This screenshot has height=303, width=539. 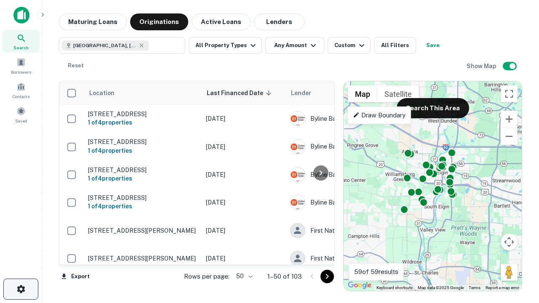 What do you see at coordinates (482, 66) in the screenshot?
I see `h6: Show Map` at bounding box center [482, 66].